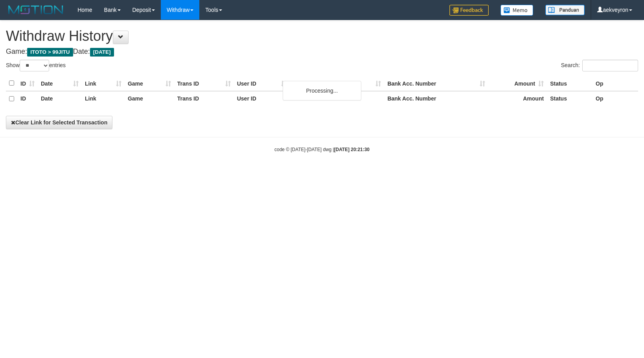  Describe the element at coordinates (322, 36) in the screenshot. I see `h1: Withdraw History` at that location.